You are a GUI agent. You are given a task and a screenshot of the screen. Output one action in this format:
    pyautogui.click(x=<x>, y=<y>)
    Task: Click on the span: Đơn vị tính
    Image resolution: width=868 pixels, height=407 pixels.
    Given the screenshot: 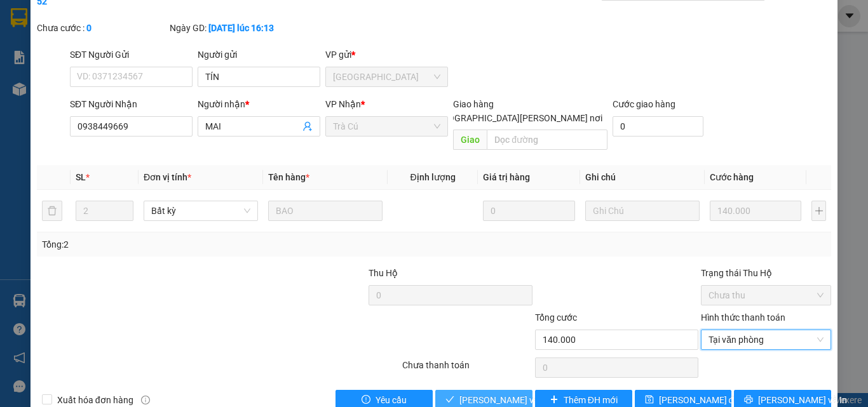 What is the action you would take?
    pyautogui.click(x=167, y=177)
    